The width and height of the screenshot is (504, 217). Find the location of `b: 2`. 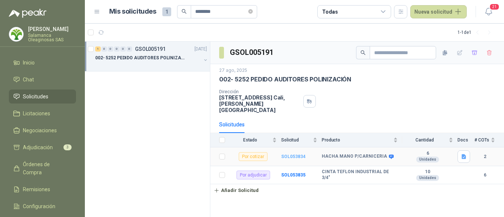

b: 2 is located at coordinates (485, 157).